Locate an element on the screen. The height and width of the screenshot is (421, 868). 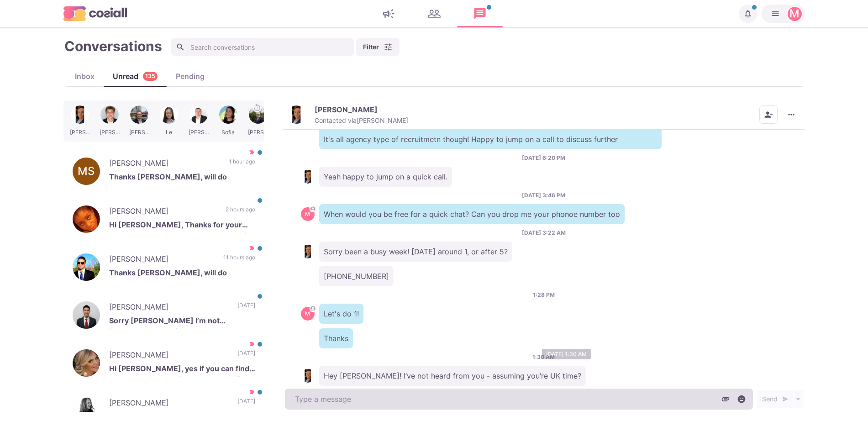
div: Manish Srivastava is located at coordinates (86, 172).